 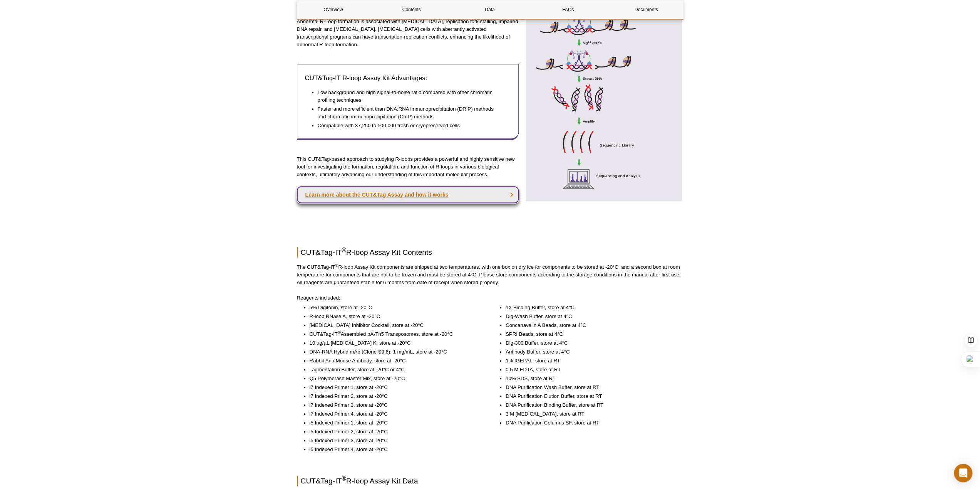 What do you see at coordinates (591, 361) in the screenshot?
I see `li: 1% IGEPAL, store at RT` at bounding box center [591, 361].